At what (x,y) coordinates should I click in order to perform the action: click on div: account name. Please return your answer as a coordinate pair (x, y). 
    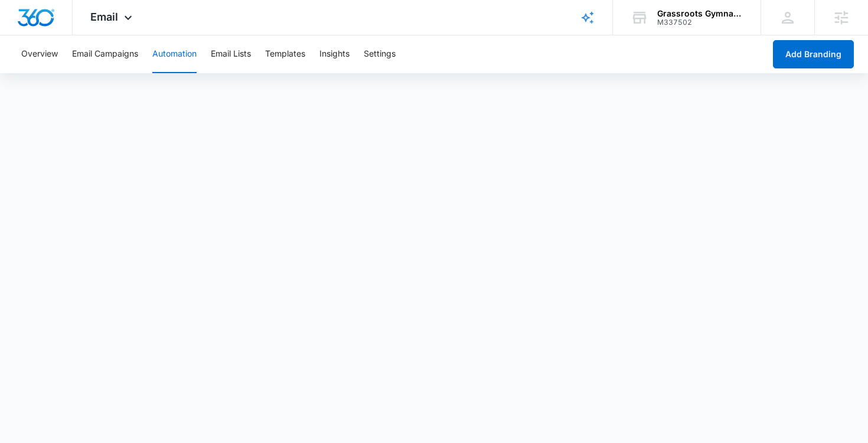
    Looking at the image, I should click on (700, 13).